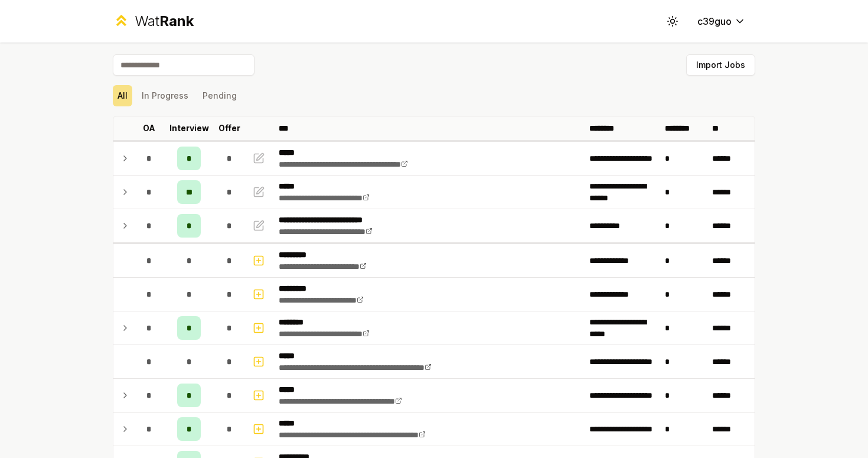 This screenshot has height=458, width=868. I want to click on p: Interview, so click(189, 128).